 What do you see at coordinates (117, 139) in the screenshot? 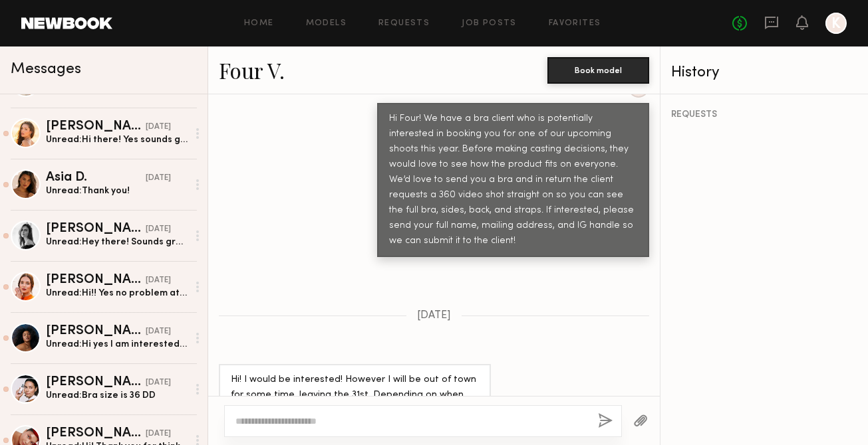
I see `div: Unread: Hi there! Yes sounds good I can send a video with the bra on. My IG is @andreazaplata [PE...` at bounding box center [117, 139].